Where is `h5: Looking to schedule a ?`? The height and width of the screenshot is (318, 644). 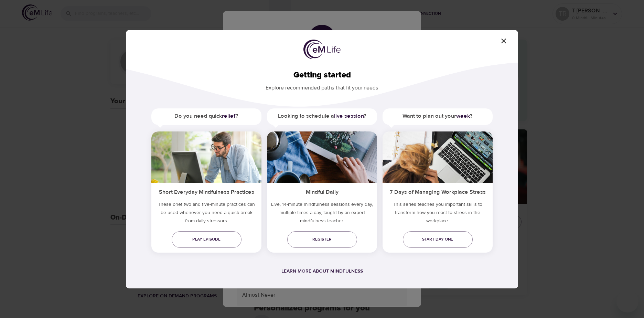
h5: Looking to schedule a ? is located at coordinates (322, 116).